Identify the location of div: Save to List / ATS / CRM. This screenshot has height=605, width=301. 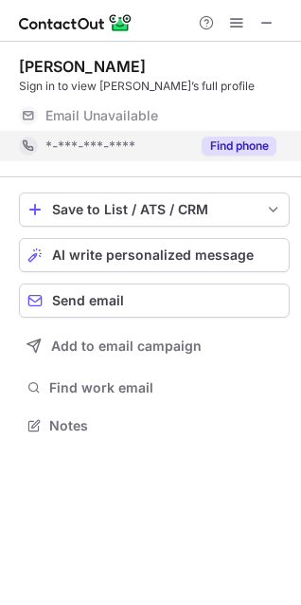
(154, 209).